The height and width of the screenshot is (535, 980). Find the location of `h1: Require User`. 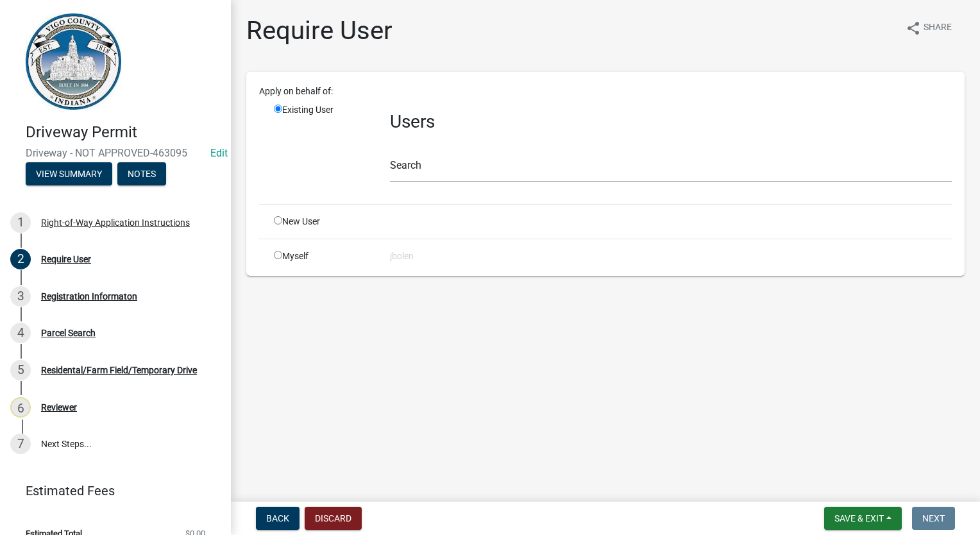

h1: Require User is located at coordinates (319, 30).